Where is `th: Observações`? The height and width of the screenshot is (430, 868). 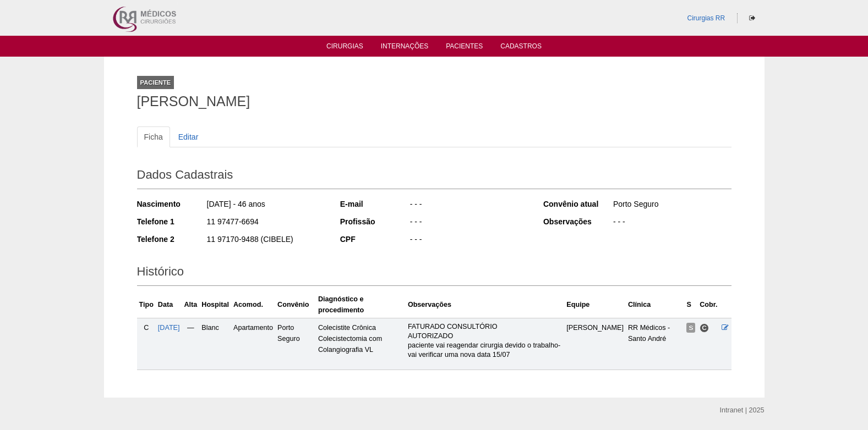 th: Observações is located at coordinates (485, 305).